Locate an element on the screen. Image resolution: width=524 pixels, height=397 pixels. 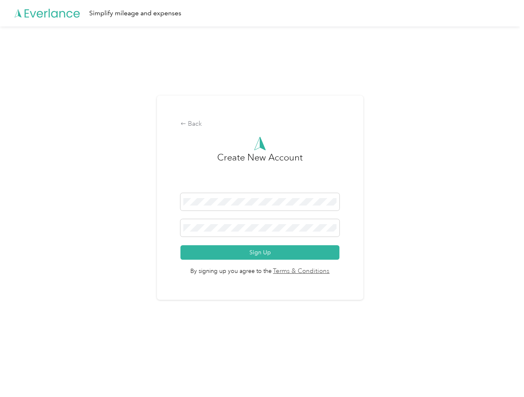
div: Back is located at coordinates (260, 124).